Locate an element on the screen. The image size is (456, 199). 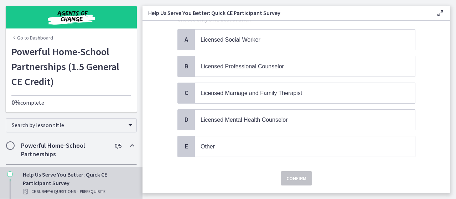
span: C is located at coordinates (186, 93).